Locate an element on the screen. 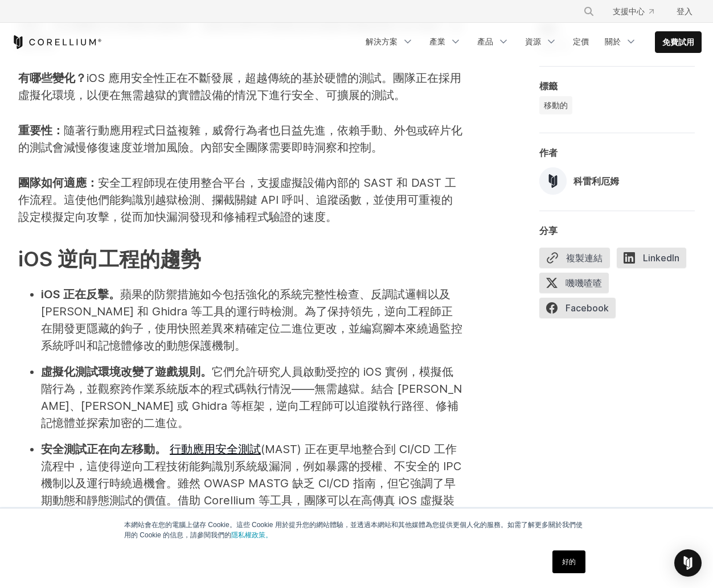 The width and height of the screenshot is (713, 588). font: 標籤 is located at coordinates (549, 86).